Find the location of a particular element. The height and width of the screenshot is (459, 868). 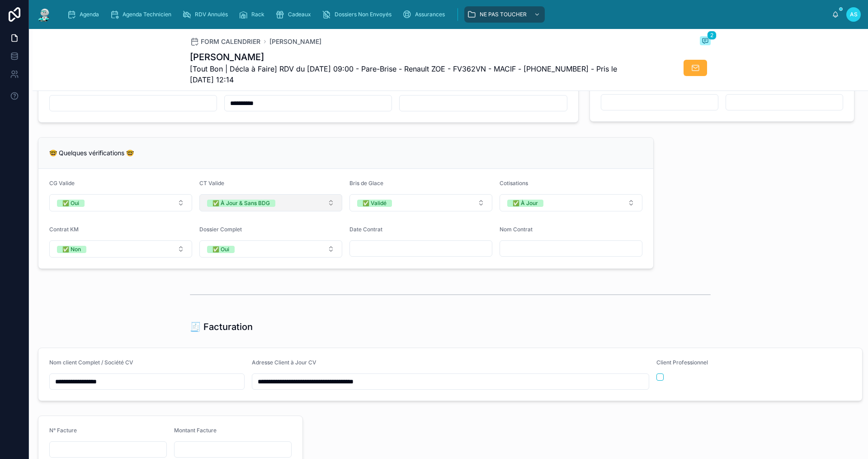

span: Bris de Glace is located at coordinates (366, 183).